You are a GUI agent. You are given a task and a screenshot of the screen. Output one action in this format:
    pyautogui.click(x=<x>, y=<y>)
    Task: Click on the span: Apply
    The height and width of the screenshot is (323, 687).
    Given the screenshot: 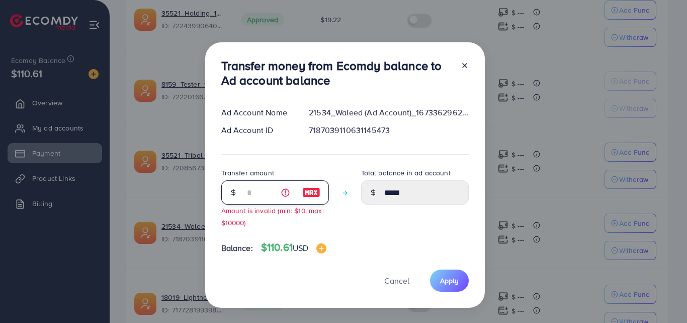 What is the action you would take?
    pyautogui.click(x=449, y=280)
    